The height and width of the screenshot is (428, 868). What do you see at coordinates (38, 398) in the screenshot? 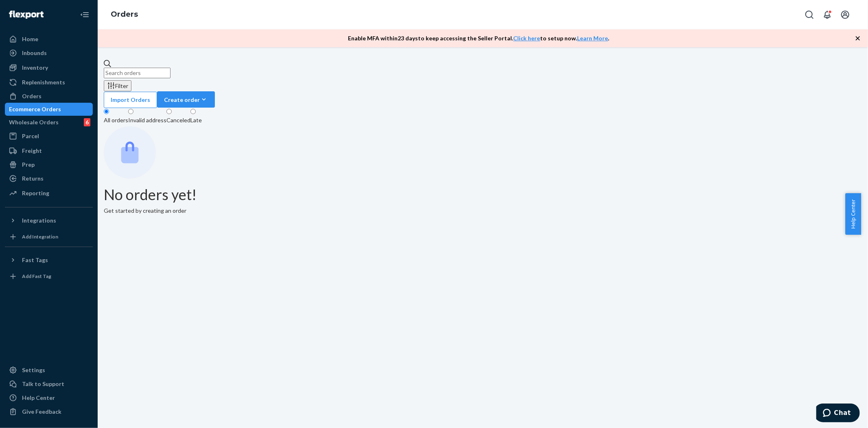
I see `div: Help Center` at bounding box center [38, 398].